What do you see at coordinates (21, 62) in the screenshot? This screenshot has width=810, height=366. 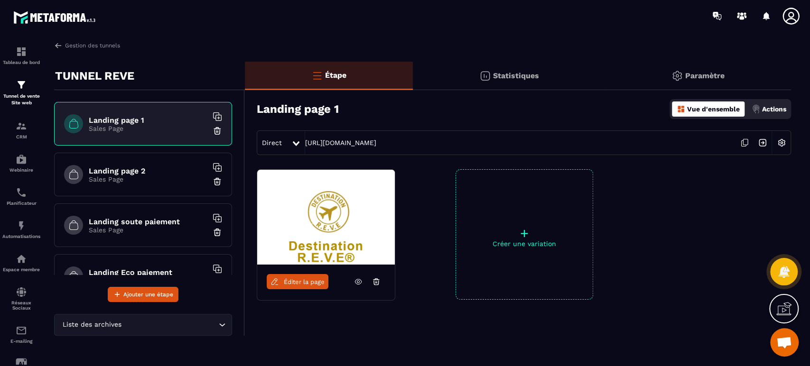 I see `p: Tableau de bord` at bounding box center [21, 62].